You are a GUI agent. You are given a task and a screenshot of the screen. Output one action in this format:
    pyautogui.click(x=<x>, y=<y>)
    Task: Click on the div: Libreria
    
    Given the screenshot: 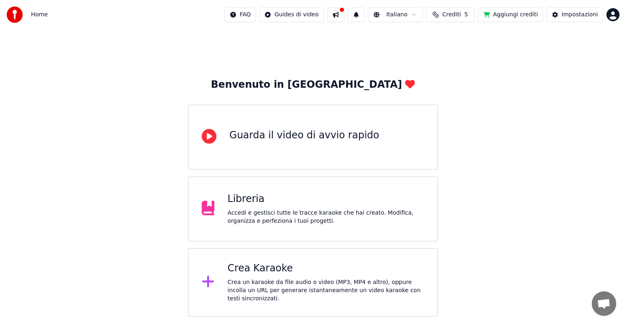 What is the action you would take?
    pyautogui.click(x=326, y=199)
    